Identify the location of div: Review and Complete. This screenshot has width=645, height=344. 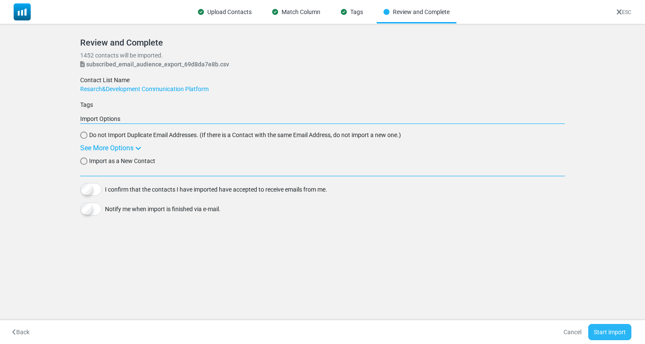
(416, 12).